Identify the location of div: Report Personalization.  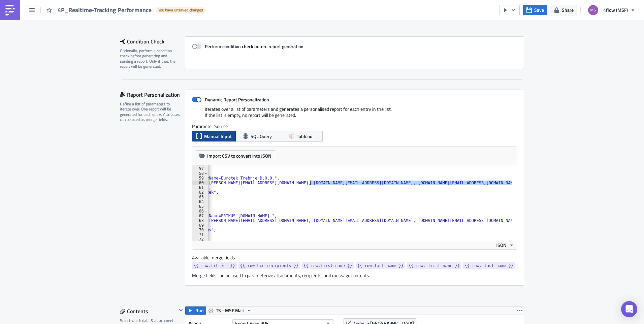
(152, 95).